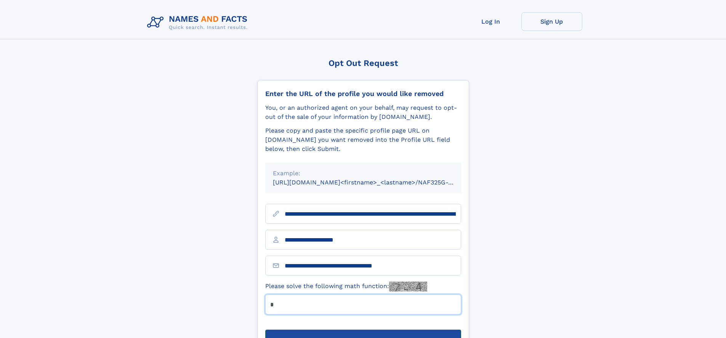 This screenshot has height=338, width=726. I want to click on div: Opt Out Request, so click(363, 63).